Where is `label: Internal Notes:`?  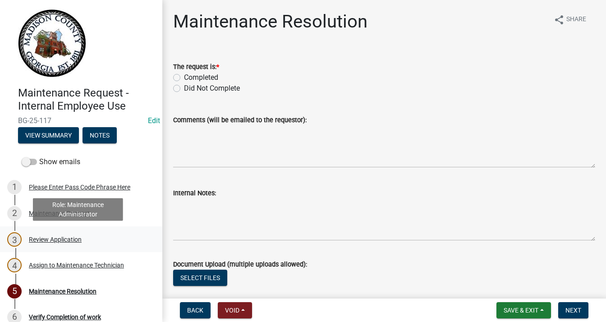 label: Internal Notes: is located at coordinates (194, 193).